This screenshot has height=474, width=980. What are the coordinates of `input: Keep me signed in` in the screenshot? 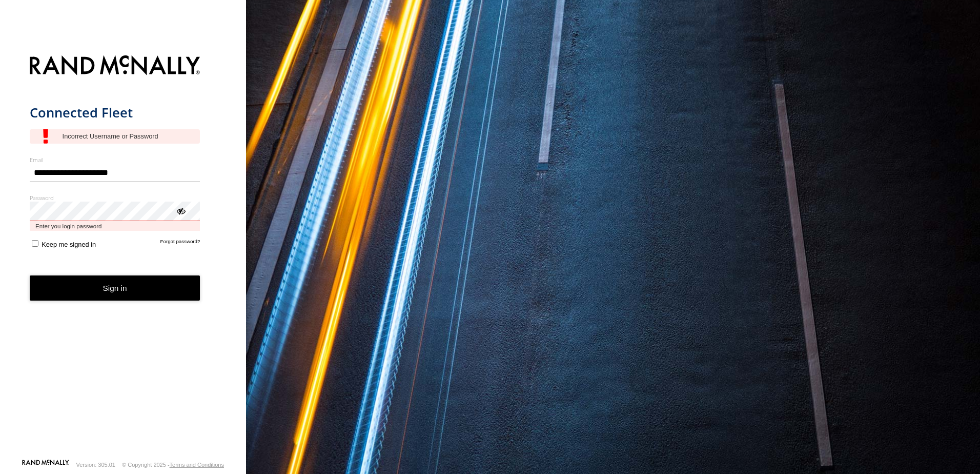 It's located at (35, 243).